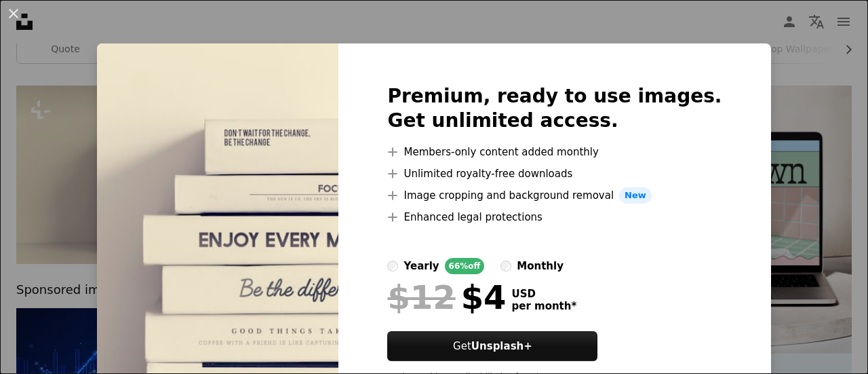 Image resolution: width=868 pixels, height=374 pixels. What do you see at coordinates (421, 297) in the screenshot?
I see `span: $12` at bounding box center [421, 297].